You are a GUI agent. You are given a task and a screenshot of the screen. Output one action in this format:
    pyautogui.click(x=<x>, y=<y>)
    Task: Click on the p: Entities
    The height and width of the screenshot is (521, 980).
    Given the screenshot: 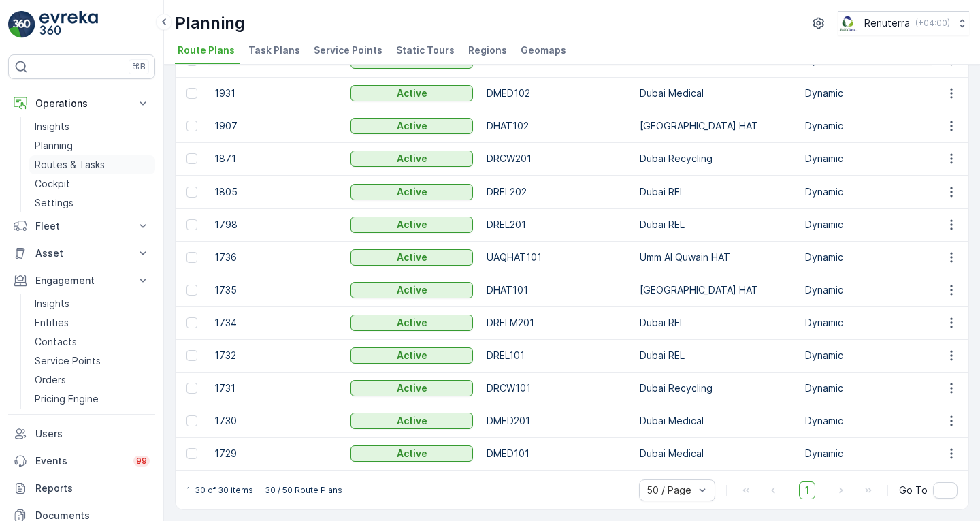 What is the action you would take?
    pyautogui.click(x=51, y=322)
    